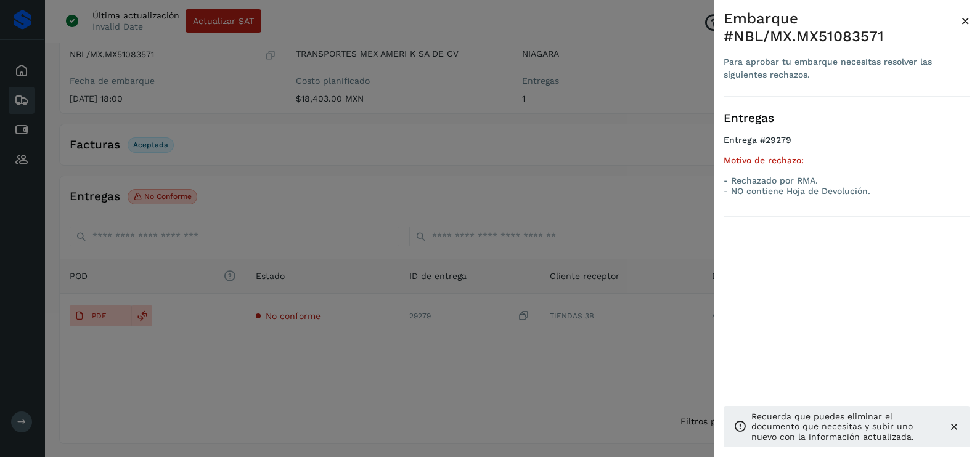  I want to click on p: Recuerda que puedes eliminar el documento que necesitas y subir uno nuevo con la información actu..., so click(845, 427).